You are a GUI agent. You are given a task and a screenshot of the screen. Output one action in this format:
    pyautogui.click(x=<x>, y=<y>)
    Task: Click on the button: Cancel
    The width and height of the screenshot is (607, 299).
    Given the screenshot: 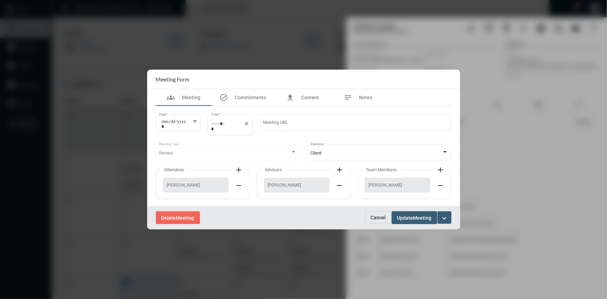 What is the action you would take?
    pyautogui.click(x=378, y=217)
    